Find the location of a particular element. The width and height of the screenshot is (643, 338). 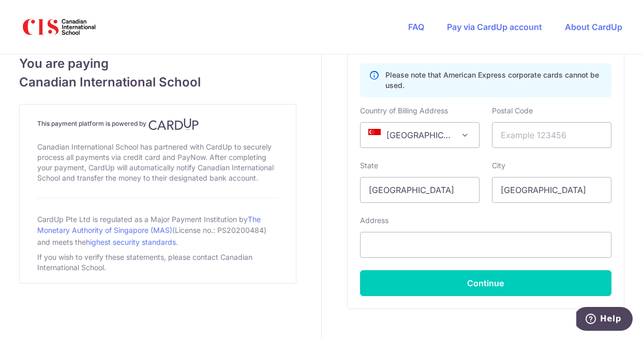

a: Pay via CardUp account is located at coordinates (495, 27).